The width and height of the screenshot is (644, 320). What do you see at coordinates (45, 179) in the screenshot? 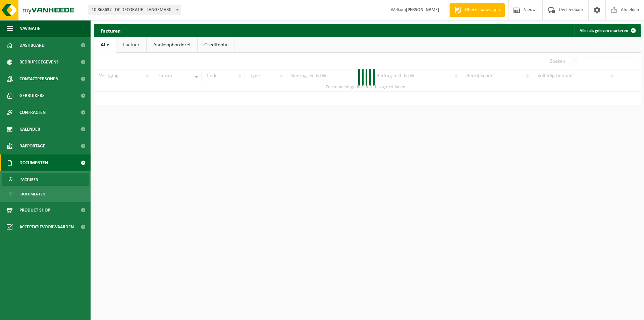
I see `a: Facturen` at bounding box center [45, 179].